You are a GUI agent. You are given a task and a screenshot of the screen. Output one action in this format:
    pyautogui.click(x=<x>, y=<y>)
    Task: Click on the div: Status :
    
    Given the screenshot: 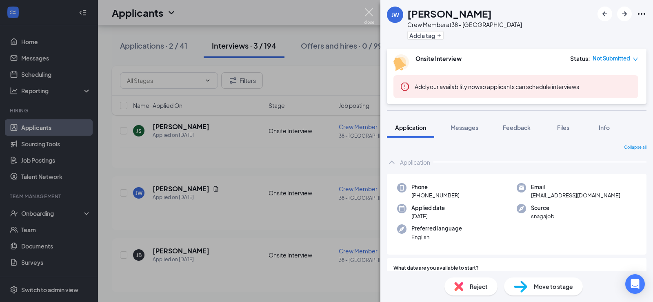 What is the action you would take?
    pyautogui.click(x=580, y=58)
    